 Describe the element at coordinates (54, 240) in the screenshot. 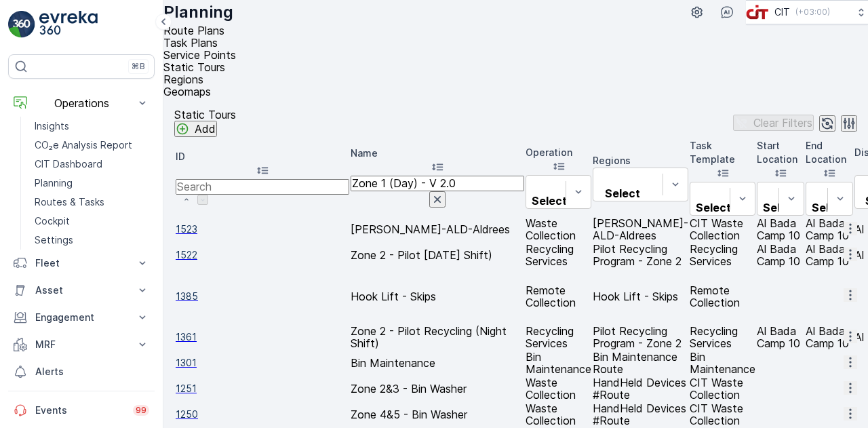

I see `p: Settings` at that location.